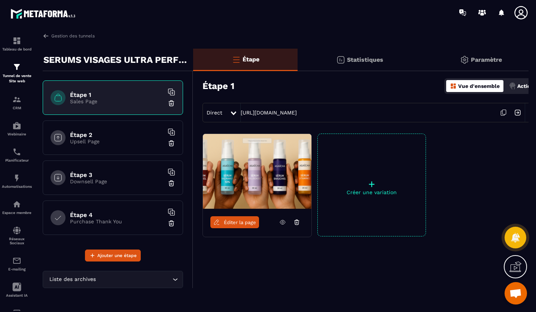 This screenshot has width=536, height=312. Describe the element at coordinates (251, 59) in the screenshot. I see `p: Étape` at that location.